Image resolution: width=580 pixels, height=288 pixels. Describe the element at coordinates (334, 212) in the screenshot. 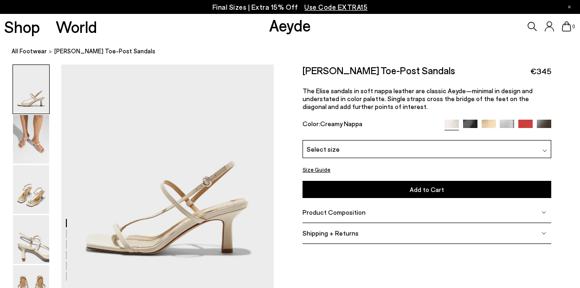

I see `span: Product Composition` at that location.